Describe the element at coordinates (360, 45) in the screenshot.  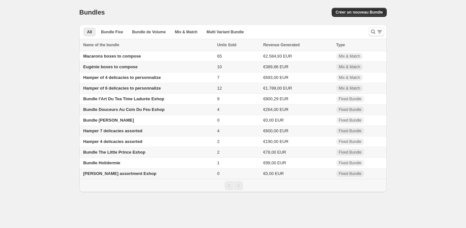
I see `div: Type` at that location.